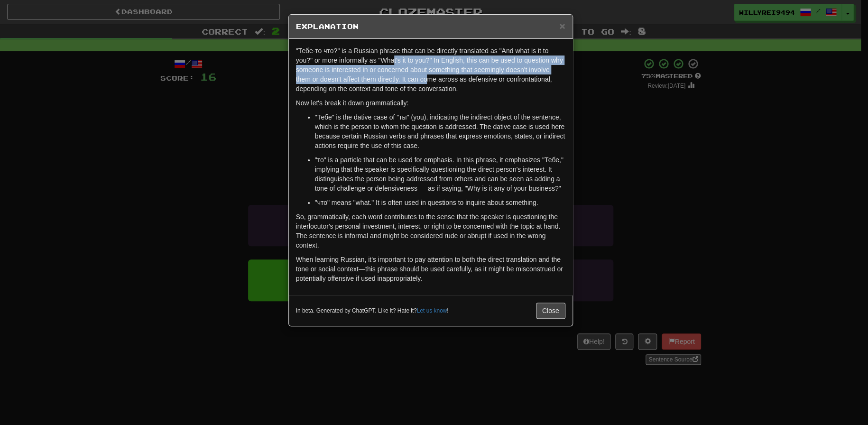  What do you see at coordinates (431, 103) in the screenshot?
I see `p: Now let's break it down grammatically:` at bounding box center [431, 103].